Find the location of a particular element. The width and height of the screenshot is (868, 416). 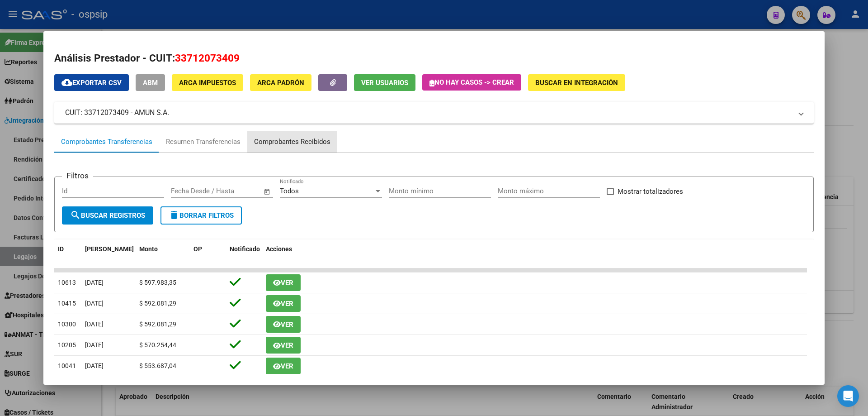

datatable-header-cell: OP is located at coordinates (208, 254).